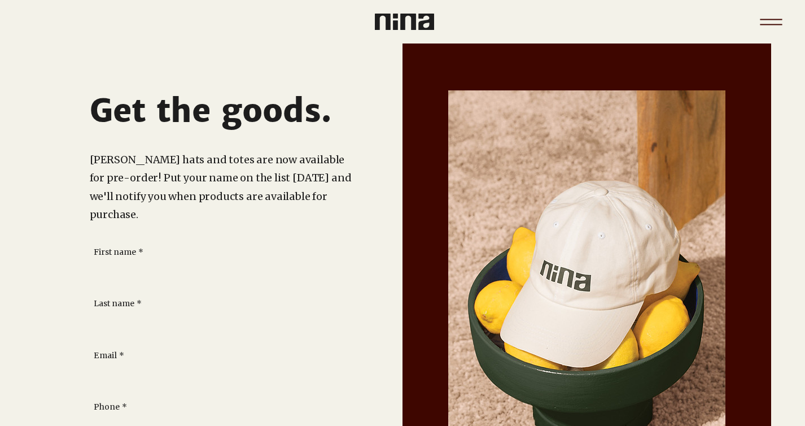 The width and height of the screenshot is (805, 426). What do you see at coordinates (770, 21) in the screenshot?
I see `button: Menu` at bounding box center [770, 21].